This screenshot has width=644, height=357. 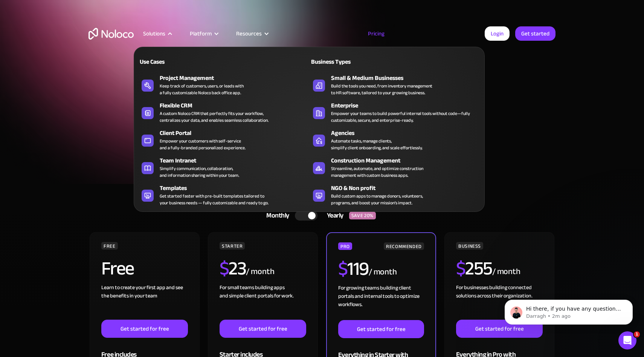 I want to click on div: Enterprise, so click(x=407, y=106).